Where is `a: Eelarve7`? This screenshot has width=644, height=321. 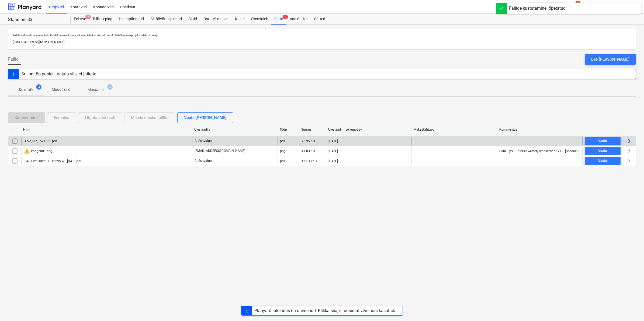 a: Eelarve7 is located at coordinates (80, 19).